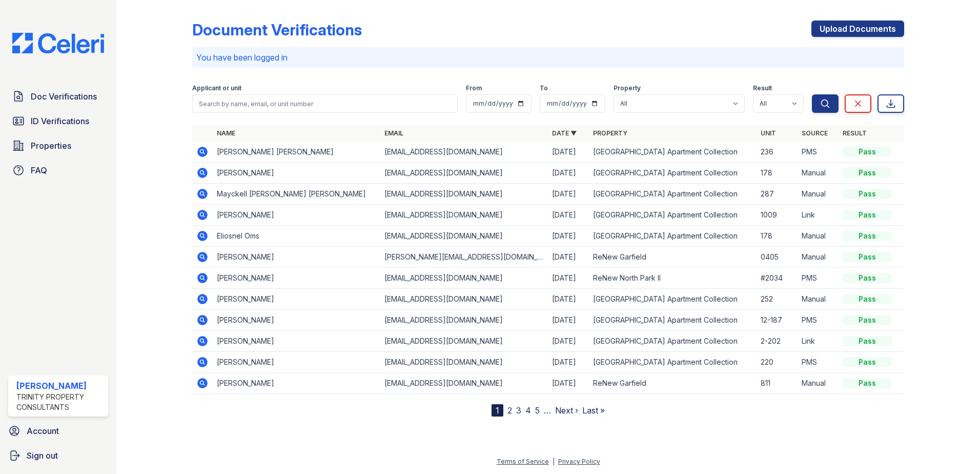  Describe the element at coordinates (777, 320) in the screenshot. I see `td: 12-187` at that location.